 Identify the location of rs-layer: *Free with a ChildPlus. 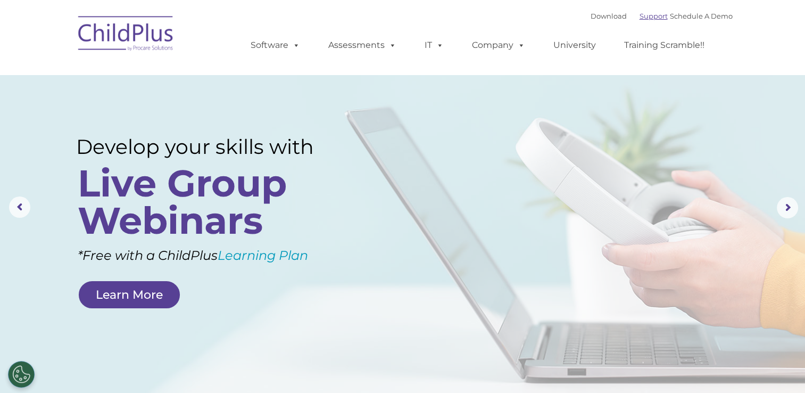
(220, 255).